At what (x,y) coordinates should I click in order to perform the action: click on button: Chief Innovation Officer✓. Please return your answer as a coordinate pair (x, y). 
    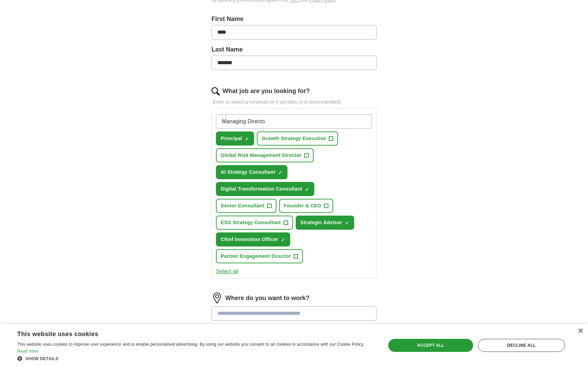
    Looking at the image, I should click on (253, 239).